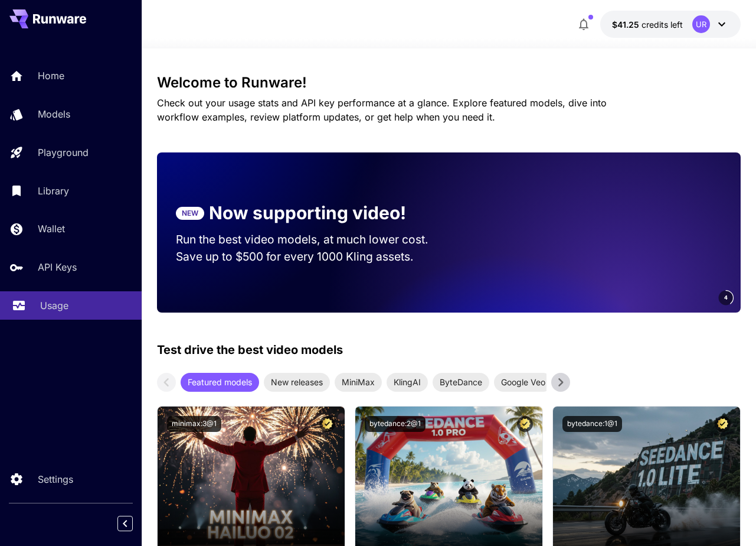 The width and height of the screenshot is (756, 546). I want to click on button: bytedance:2@1, so click(395, 423).